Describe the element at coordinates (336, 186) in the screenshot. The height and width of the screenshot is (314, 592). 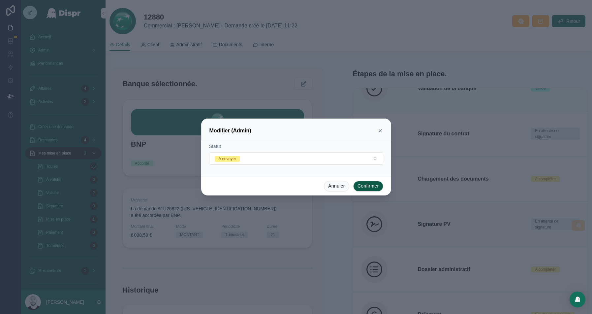
I see `button: Annuler` at that location.